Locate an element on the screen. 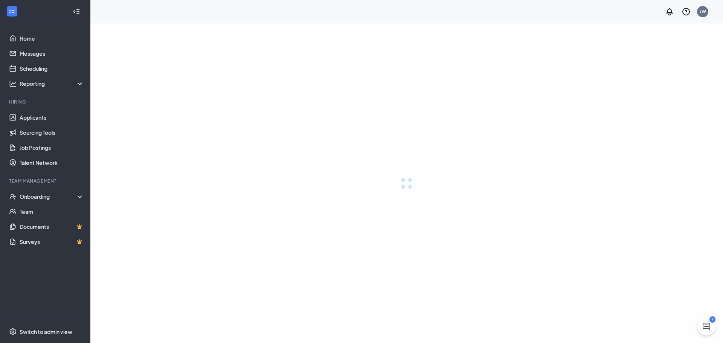  svg: WorkstreamLogo is located at coordinates (12, 11).